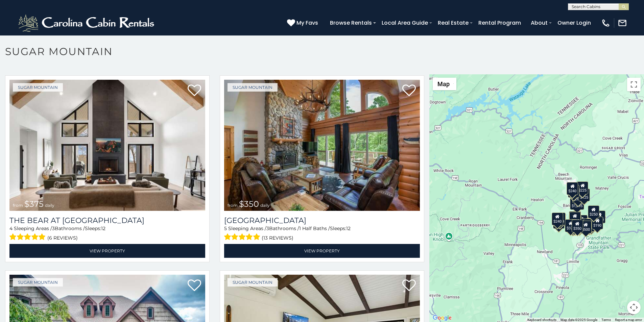  I want to click on span: My Favs, so click(307, 23).